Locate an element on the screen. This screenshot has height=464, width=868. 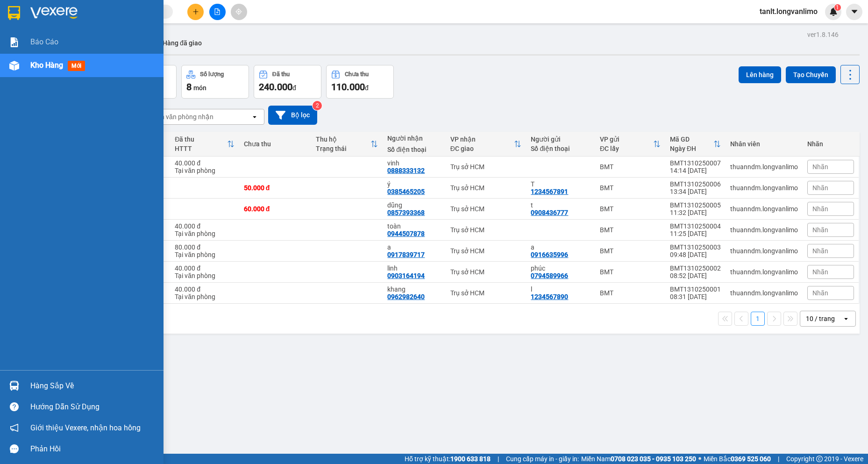
div: Trạng thái is located at coordinates (344, 148).